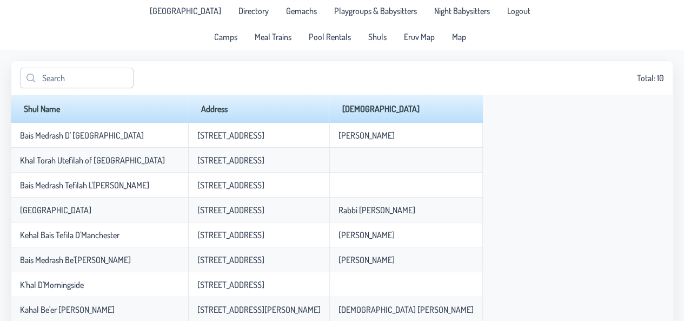 This screenshot has height=321, width=684. Describe the element at coordinates (378, 37) in the screenshot. I see `span: Shuls` at that location.